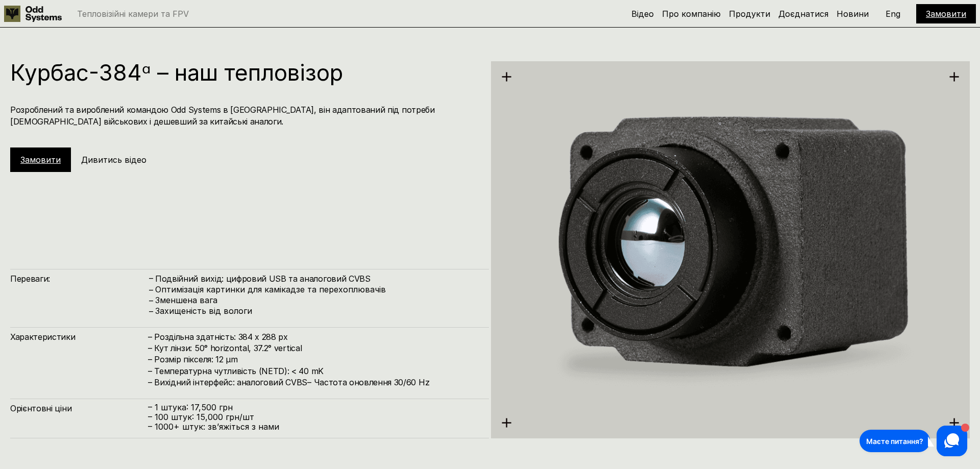 Image resolution: width=980 pixels, height=469 pixels. Describe the element at coordinates (852, 14) in the screenshot. I see `a: Новини` at that location.